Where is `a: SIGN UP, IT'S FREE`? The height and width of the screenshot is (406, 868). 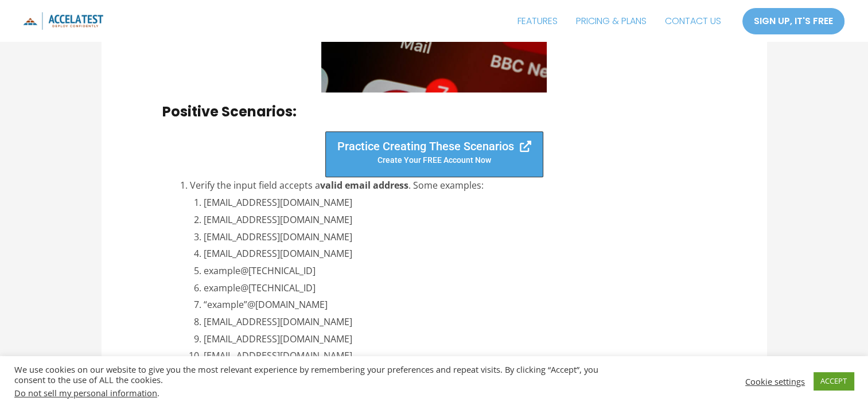
a: SIGN UP, IT'S FREE is located at coordinates (793, 21).